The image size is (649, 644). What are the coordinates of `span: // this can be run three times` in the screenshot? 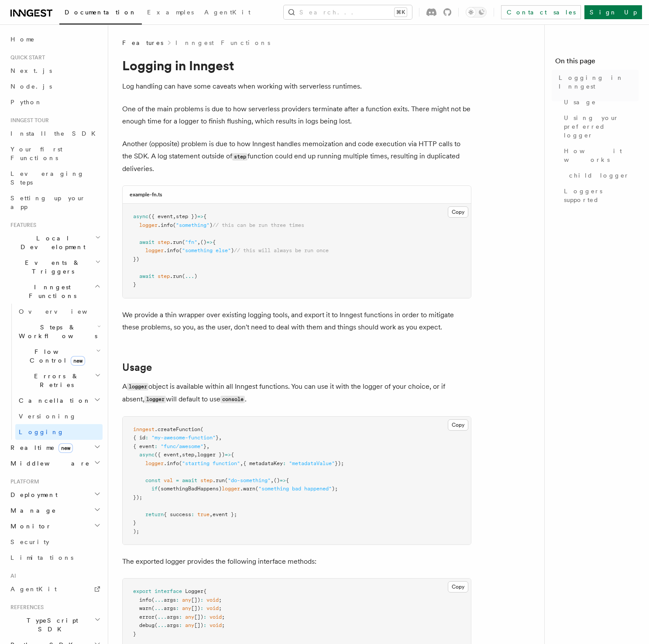 It's located at (258, 225).